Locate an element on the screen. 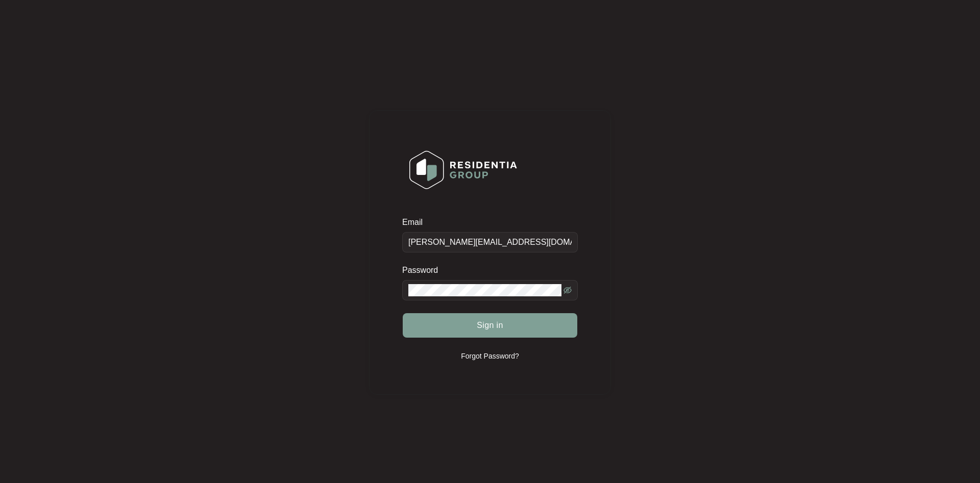 This screenshot has height=483, width=980. input: Password is located at coordinates (485, 290).